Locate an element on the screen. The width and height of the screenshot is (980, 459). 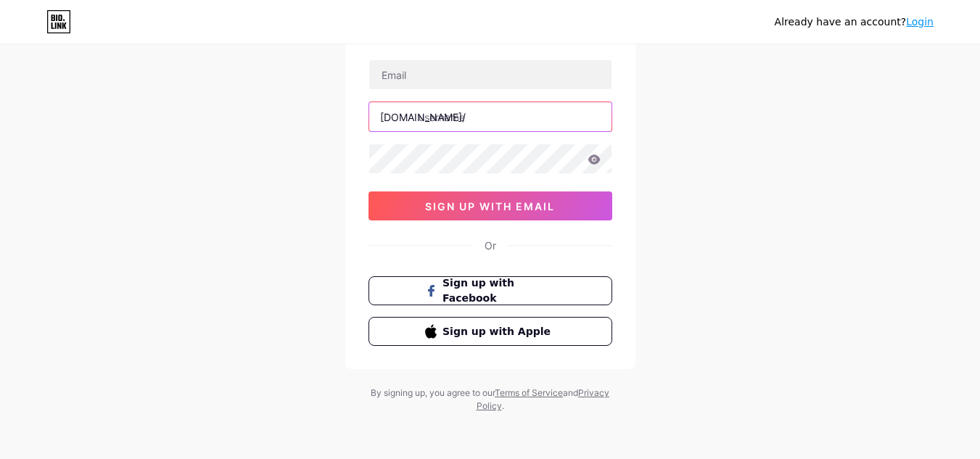
input: Email is located at coordinates (490, 75).